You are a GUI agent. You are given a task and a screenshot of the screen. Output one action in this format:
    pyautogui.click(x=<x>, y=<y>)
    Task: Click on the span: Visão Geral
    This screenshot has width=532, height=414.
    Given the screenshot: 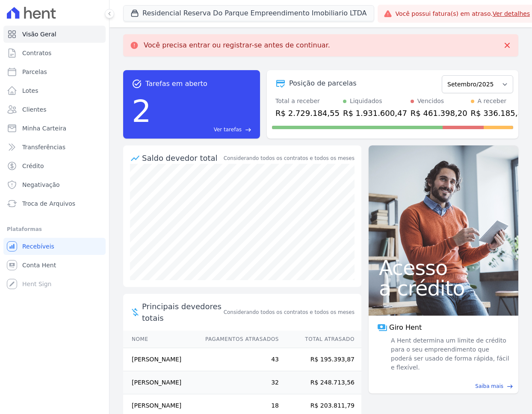 What is the action you would take?
    pyautogui.click(x=40, y=34)
    